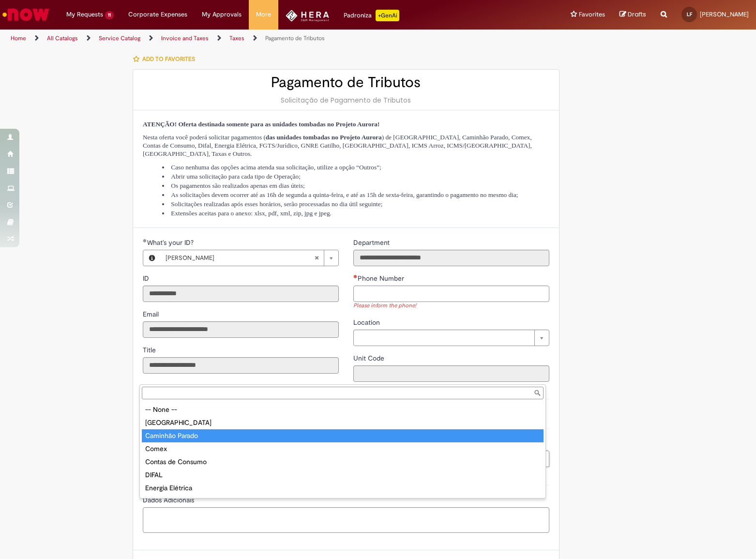 This screenshot has height=559, width=756. What do you see at coordinates (343, 501) in the screenshot?
I see `div: FGTS/Jurídico` at bounding box center [343, 501].